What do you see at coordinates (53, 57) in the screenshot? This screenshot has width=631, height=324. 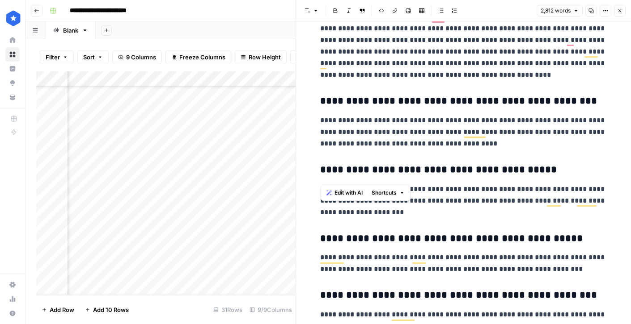 I see `span: Filter` at bounding box center [53, 57].